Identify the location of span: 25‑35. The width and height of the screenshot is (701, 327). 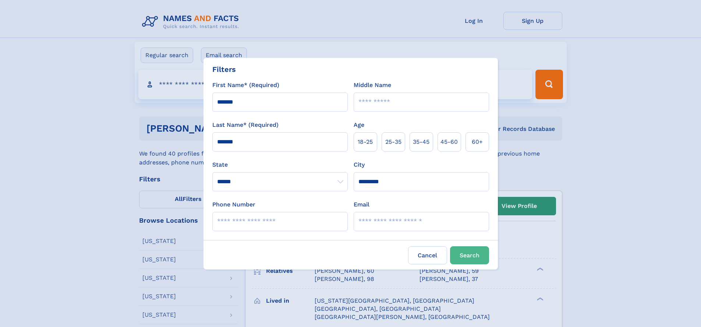
(394, 142).